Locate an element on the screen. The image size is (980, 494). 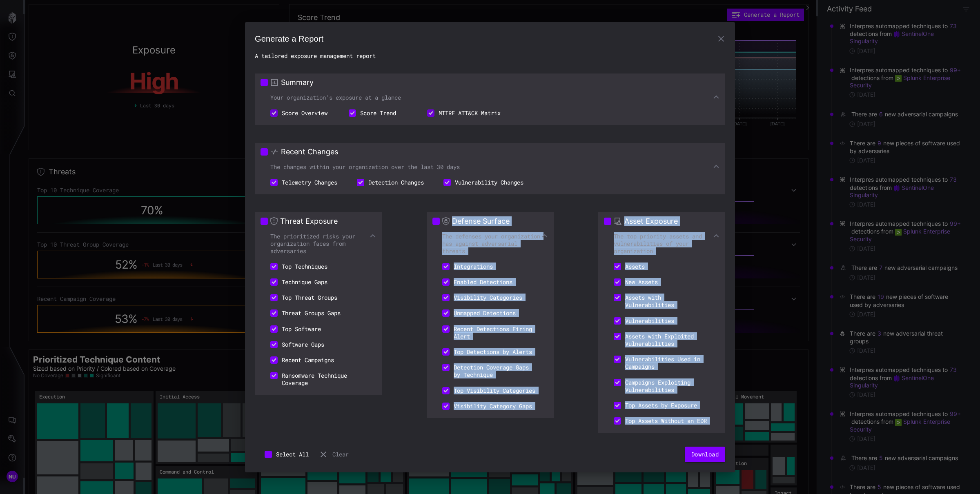
div: The top priority assets and vulnerabilities of your organization is located at coordinates (662, 244).